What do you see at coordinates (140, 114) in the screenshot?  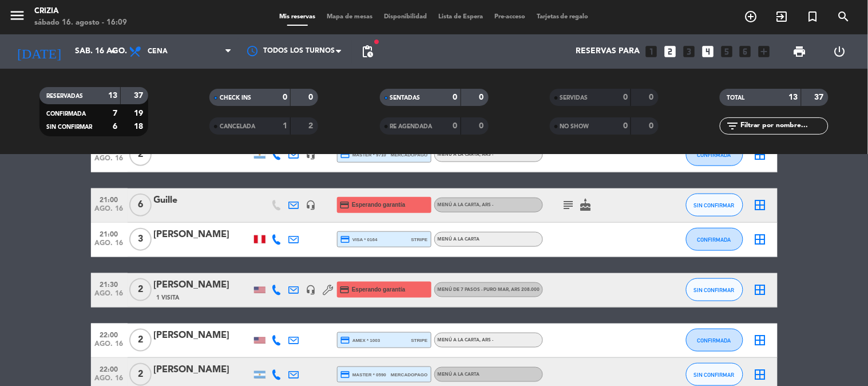 I see `strong: 19` at bounding box center [140, 114].